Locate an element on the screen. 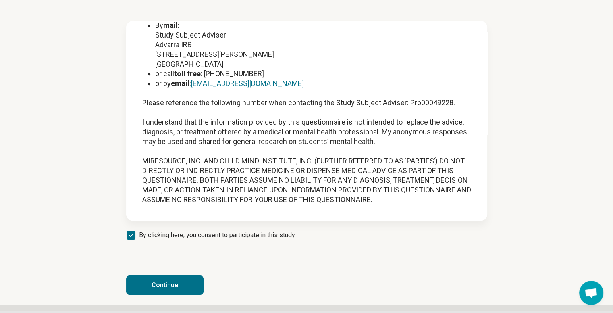  span: By clicking here, you consent to participate in this study. is located at coordinates (217, 235).